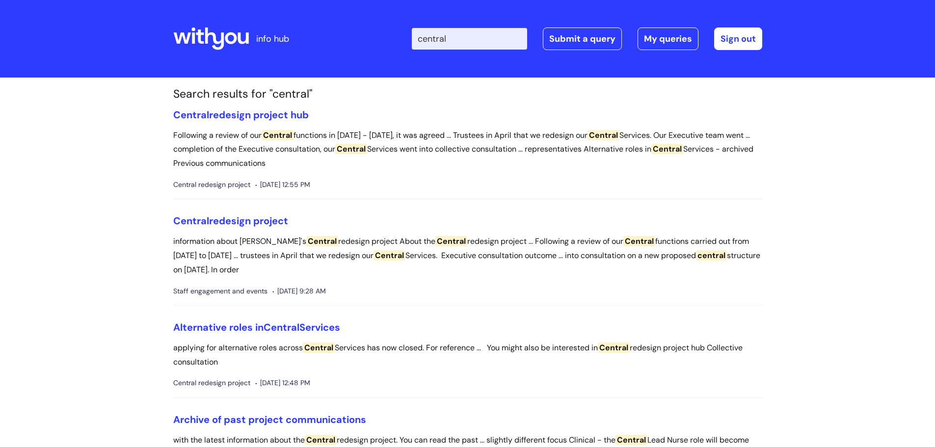 The height and width of the screenshot is (447, 935). I want to click on input: Search, so click(469, 39).